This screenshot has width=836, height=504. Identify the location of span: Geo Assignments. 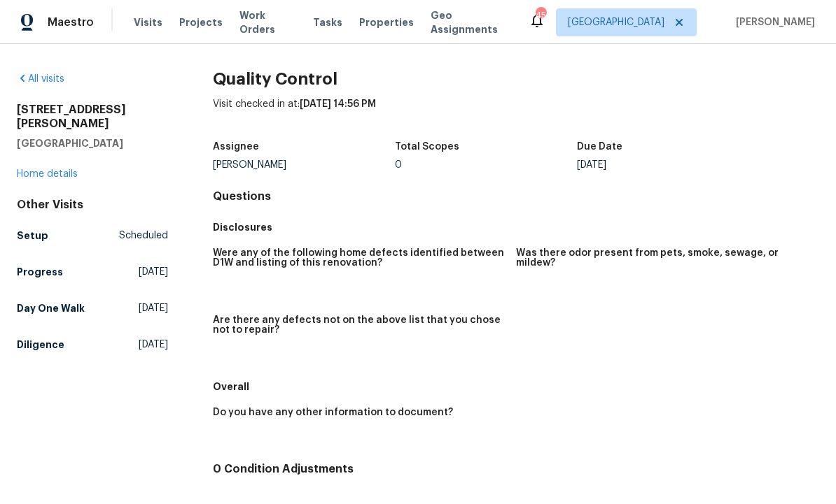
(471, 23).